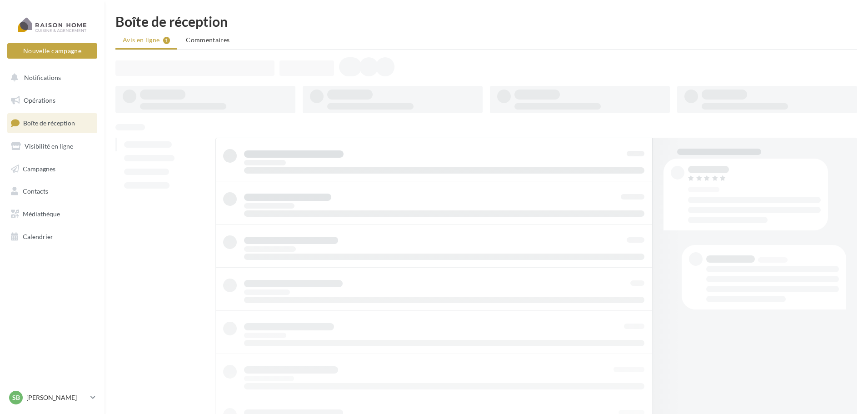  I want to click on a: Opérations, so click(52, 100).